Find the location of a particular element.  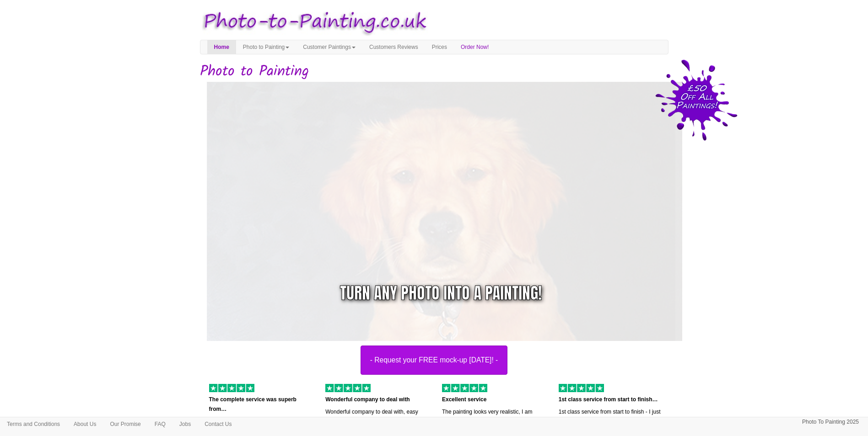

a: Photo to Painting is located at coordinates (266, 47).